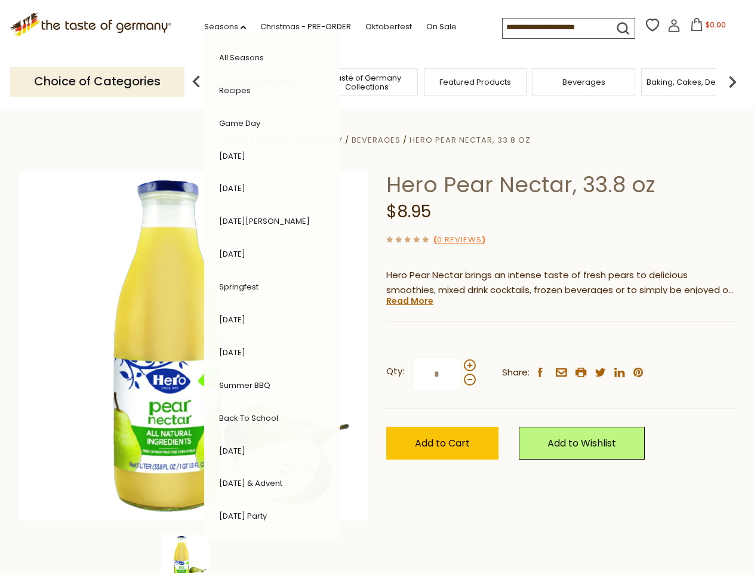  I want to click on img: next arrow, so click(733, 82).